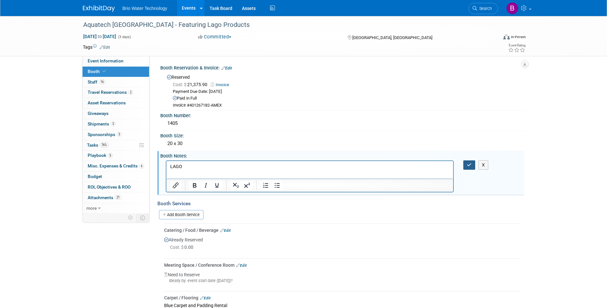 Image resolution: width=607 pixels, height=308 pixels. Describe the element at coordinates (346, 98) in the screenshot. I see `div: Paid in Full` at that location.